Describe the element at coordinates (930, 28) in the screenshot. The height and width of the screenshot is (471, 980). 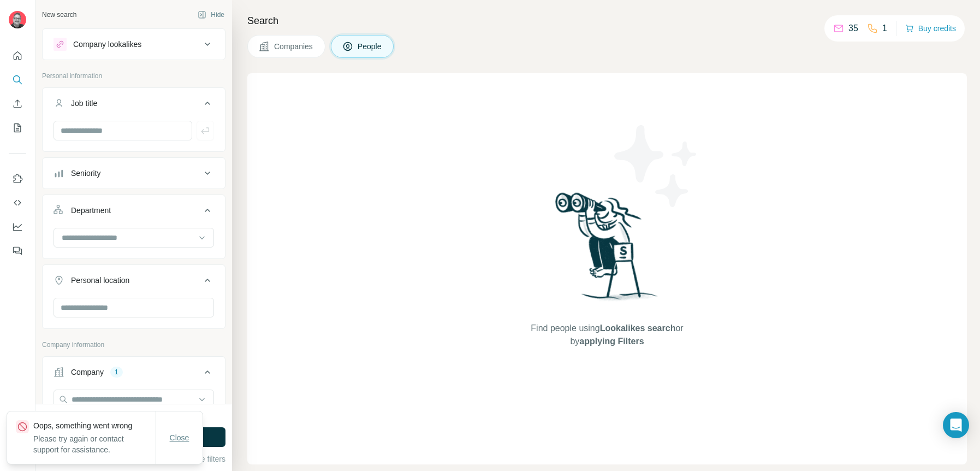
I see `button: Buy credits` at that location.